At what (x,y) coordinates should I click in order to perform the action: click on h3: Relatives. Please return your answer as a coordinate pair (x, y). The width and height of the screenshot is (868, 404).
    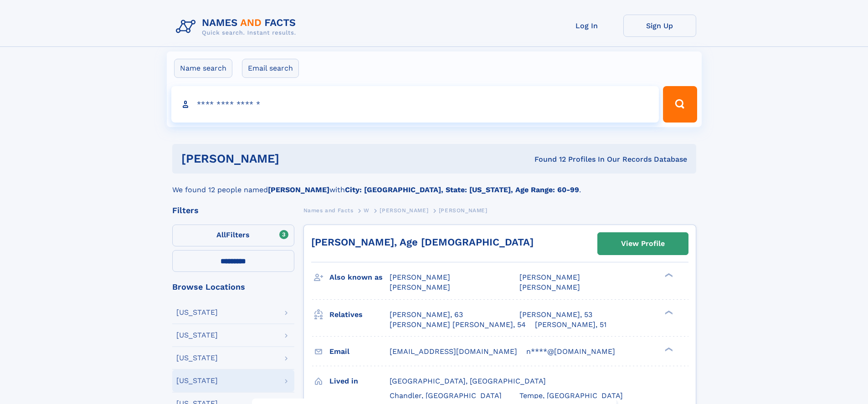
    Looking at the image, I should click on (359, 315).